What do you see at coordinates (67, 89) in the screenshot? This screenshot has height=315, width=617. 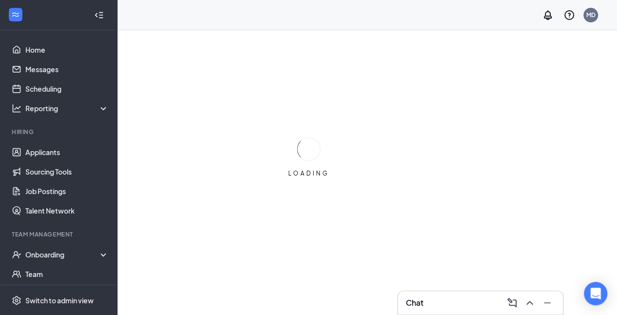 I see `a: Scheduling` at bounding box center [67, 89].